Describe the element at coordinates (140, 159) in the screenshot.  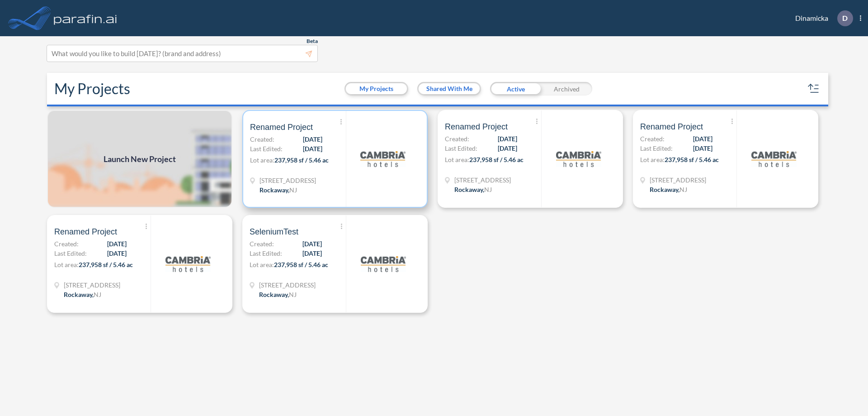
I see `span: Launch New Project` at that location.